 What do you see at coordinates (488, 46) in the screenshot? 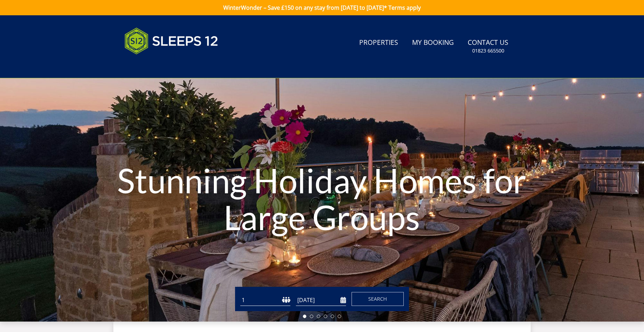
I see `a: Contact Us01823 665500` at bounding box center [488, 46].